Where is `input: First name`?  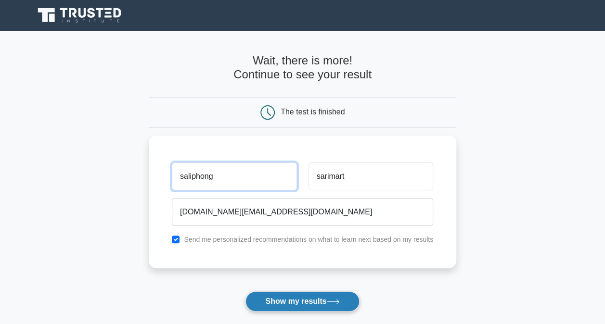
input: First name is located at coordinates (234, 177).